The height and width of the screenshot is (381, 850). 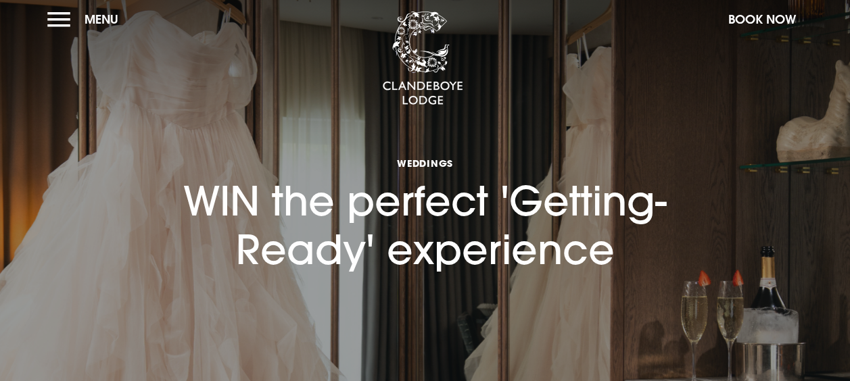 I want to click on button: Menu, so click(x=86, y=19).